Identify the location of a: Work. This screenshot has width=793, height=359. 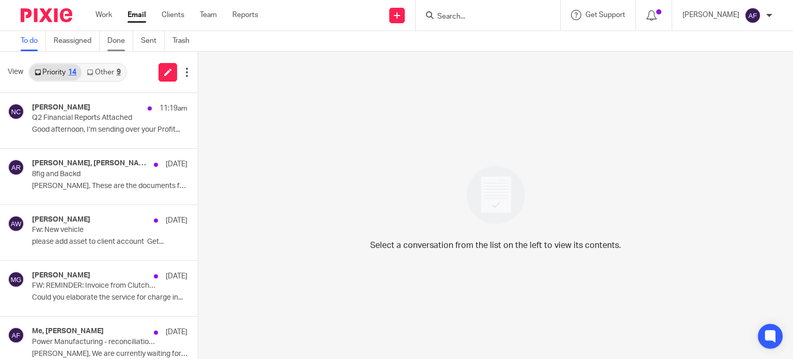
(104, 15).